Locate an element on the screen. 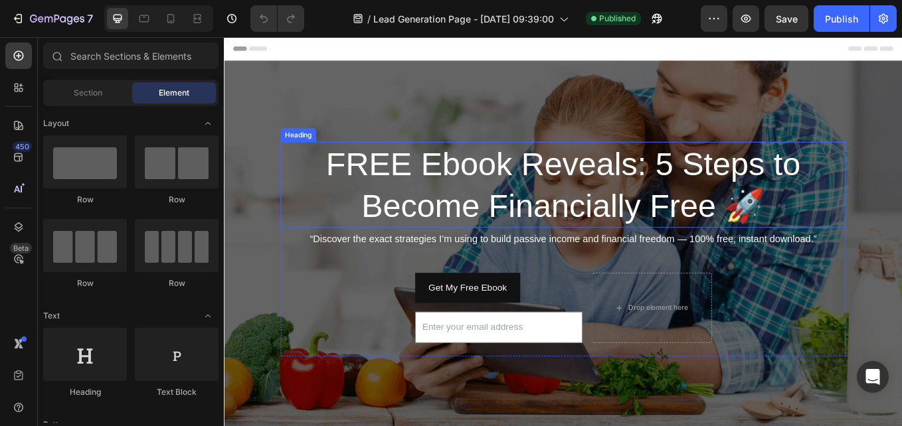 The height and width of the screenshot is (426, 902). h2: FREE Ebook Reveals: 5 Steps to Become Financially Free 🚀 is located at coordinates (398, 173).